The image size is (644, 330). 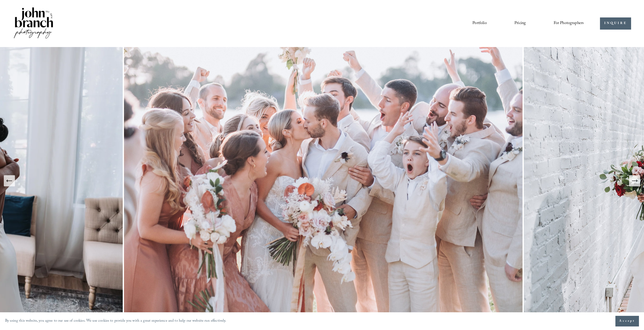 I want to click on img: A wedding party celebrating outdoors, featuring a bride and groom kissing amidst cheering bridesm..., so click(x=323, y=181).